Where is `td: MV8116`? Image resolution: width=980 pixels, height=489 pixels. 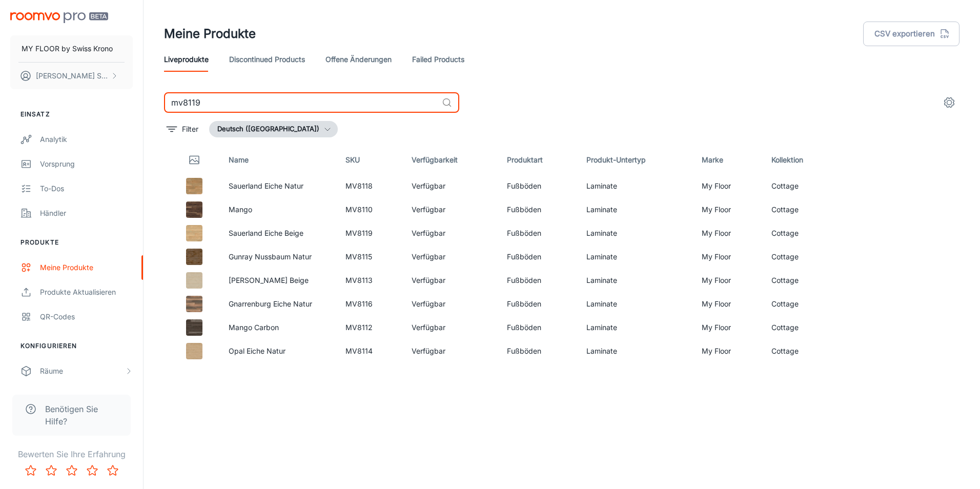 td: MV8116 is located at coordinates (370, 304).